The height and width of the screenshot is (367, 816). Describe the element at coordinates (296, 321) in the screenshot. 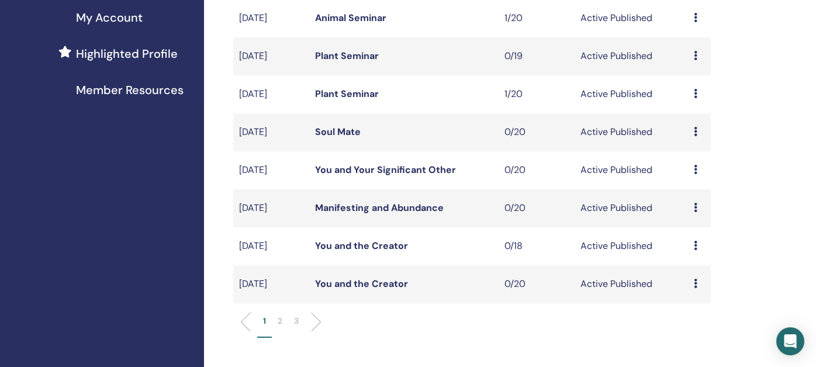

I see `p: 3` at that location.